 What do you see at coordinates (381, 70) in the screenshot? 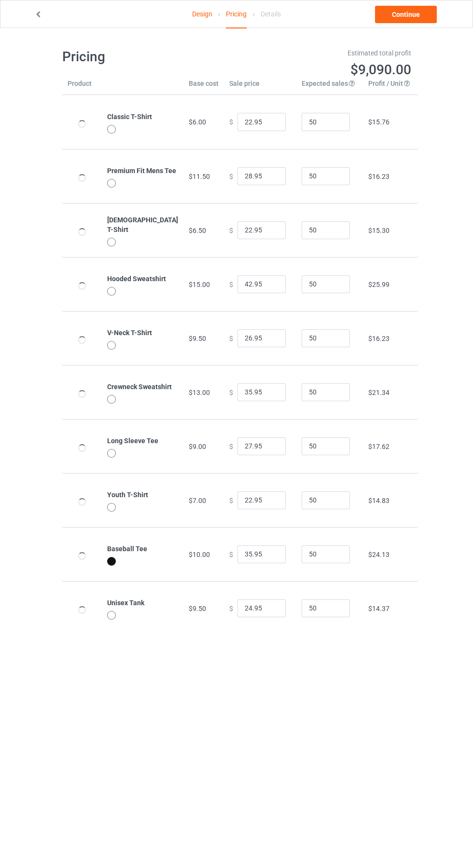
I see `span: $9,090.00` at bounding box center [381, 70].